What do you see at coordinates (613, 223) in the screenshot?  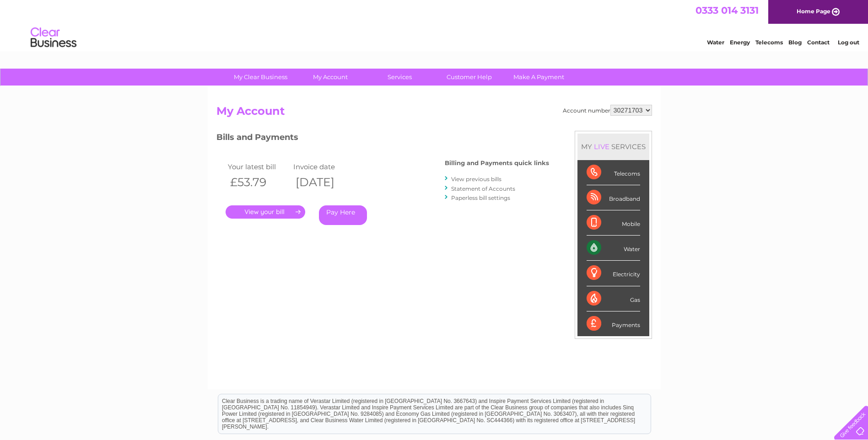 I see `div: Mobile` at bounding box center [613, 223].